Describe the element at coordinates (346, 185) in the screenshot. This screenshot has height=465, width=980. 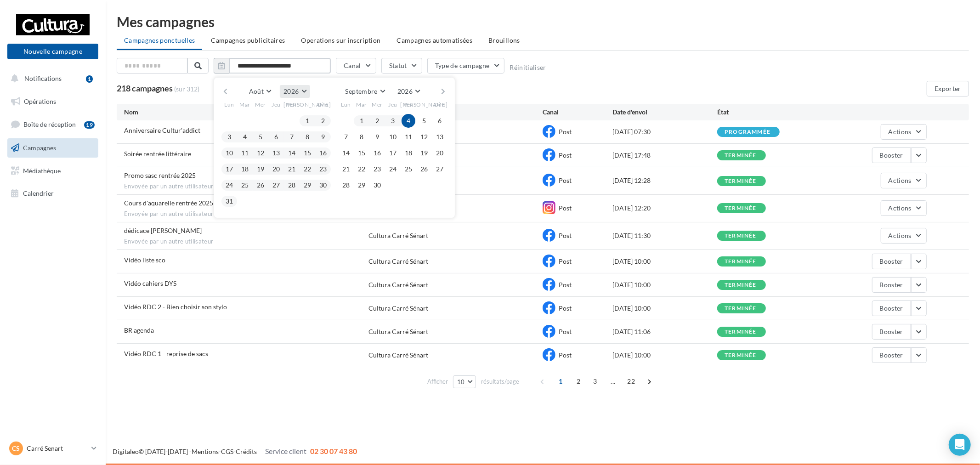
I see `button: 28` at that location.